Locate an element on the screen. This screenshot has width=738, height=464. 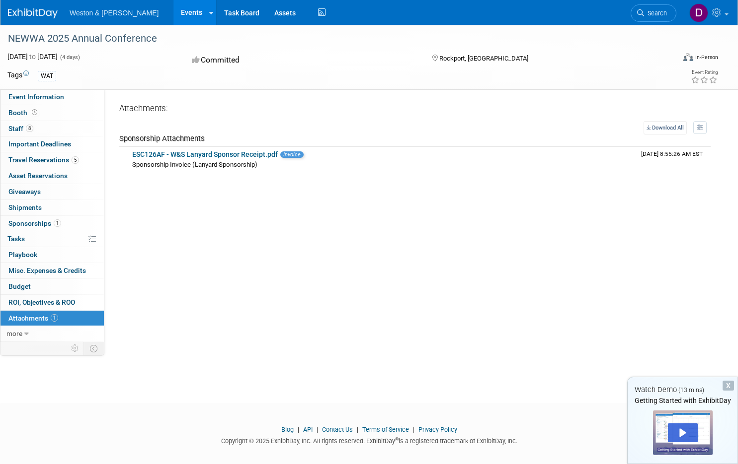
td: Tags is located at coordinates (18, 76).